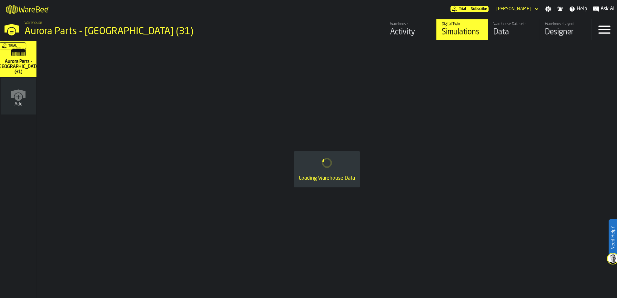 This screenshot has height=298, width=617. Describe the element at coordinates (604, 30) in the screenshot. I see `label: button-toggle-Menu` at that location.